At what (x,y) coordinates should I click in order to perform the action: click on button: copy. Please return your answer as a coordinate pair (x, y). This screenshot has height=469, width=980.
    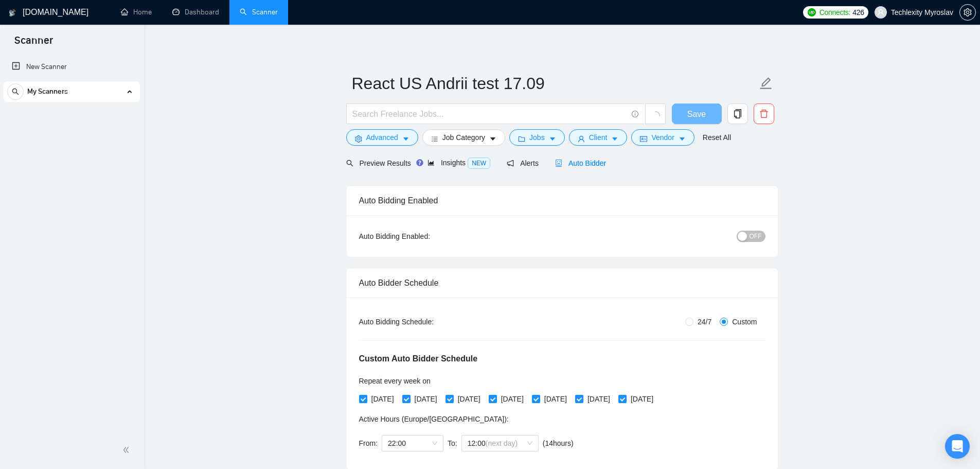
    Looking at the image, I should click on (738, 114).